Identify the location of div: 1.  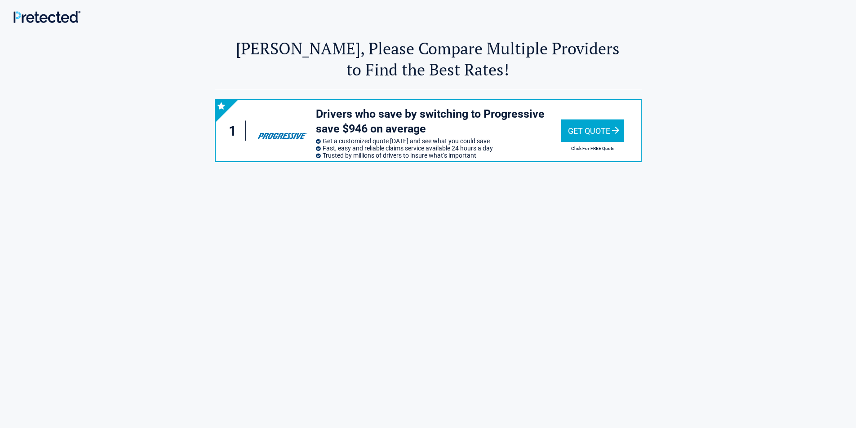
(236, 131).